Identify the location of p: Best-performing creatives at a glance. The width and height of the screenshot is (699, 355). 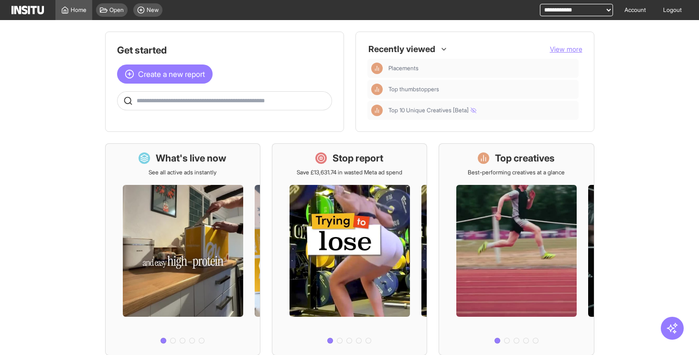
(516, 172).